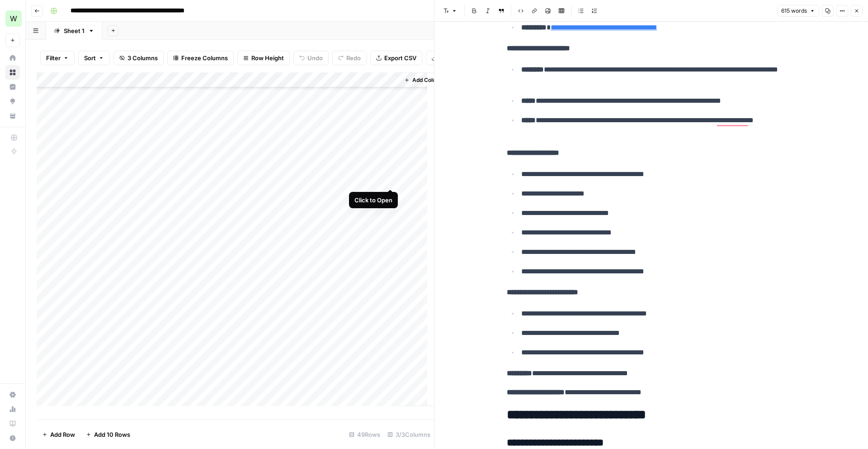  I want to click on span: Row Height, so click(268, 58).